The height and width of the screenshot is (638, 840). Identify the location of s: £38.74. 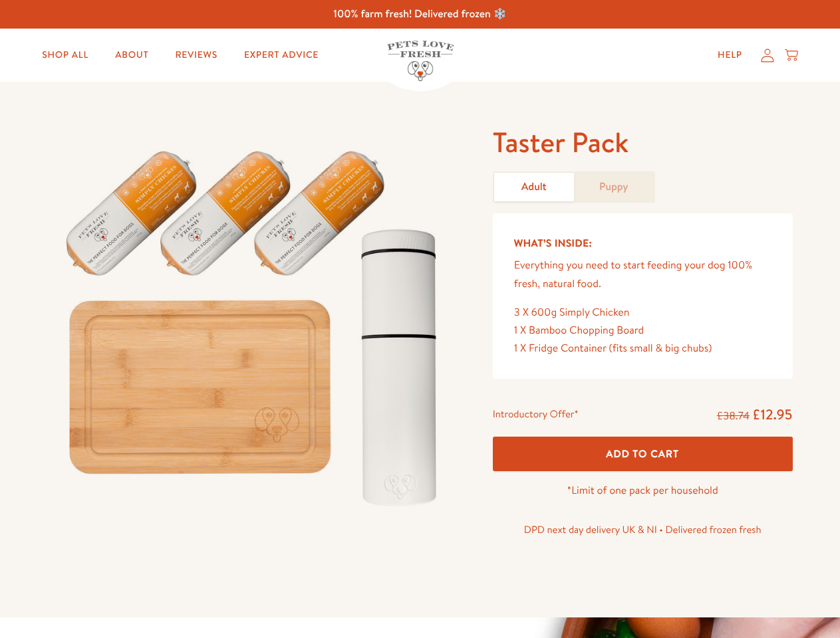
(733, 416).